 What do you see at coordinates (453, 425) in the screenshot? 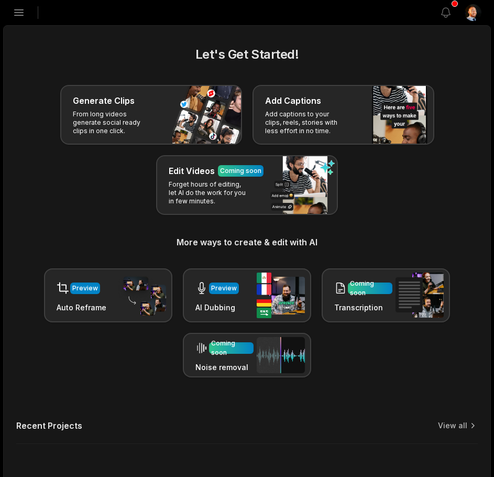
I see `a: View all` at bounding box center [453, 425].